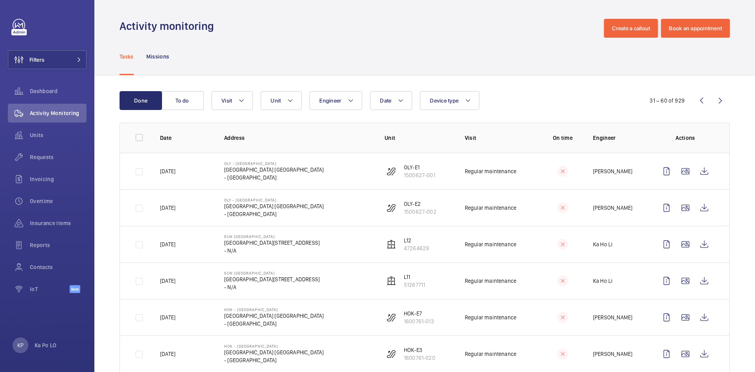 This screenshot has width=755, height=372. I want to click on span: Reports, so click(58, 245).